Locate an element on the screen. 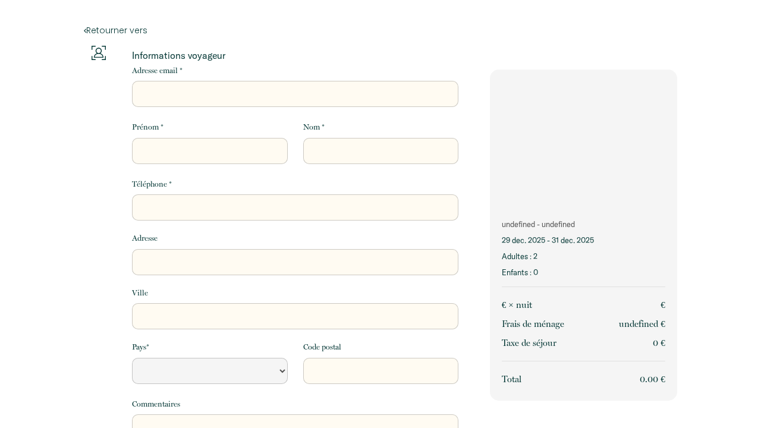  label: Code postal is located at coordinates (322, 347).